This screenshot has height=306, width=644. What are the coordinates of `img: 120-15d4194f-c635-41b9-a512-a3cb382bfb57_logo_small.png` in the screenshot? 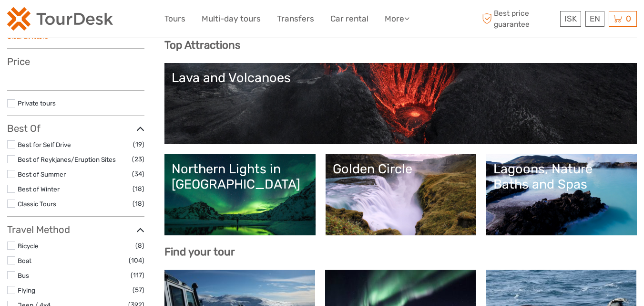 It's located at (60, 18).